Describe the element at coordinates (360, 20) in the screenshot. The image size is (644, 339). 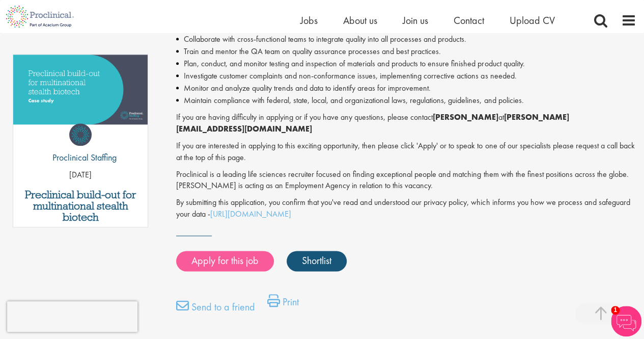
I see `a: About us` at that location.